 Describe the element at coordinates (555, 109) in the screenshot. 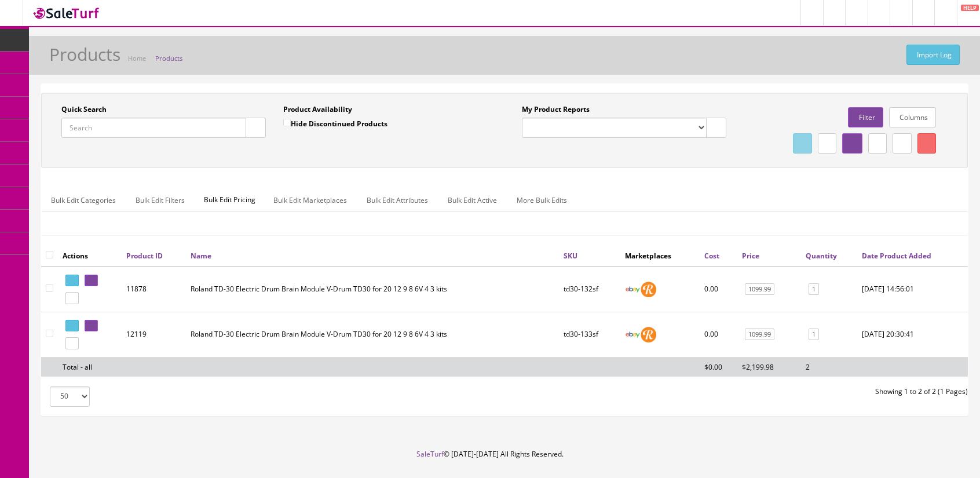

I see `label: My Product Reports` at that location.